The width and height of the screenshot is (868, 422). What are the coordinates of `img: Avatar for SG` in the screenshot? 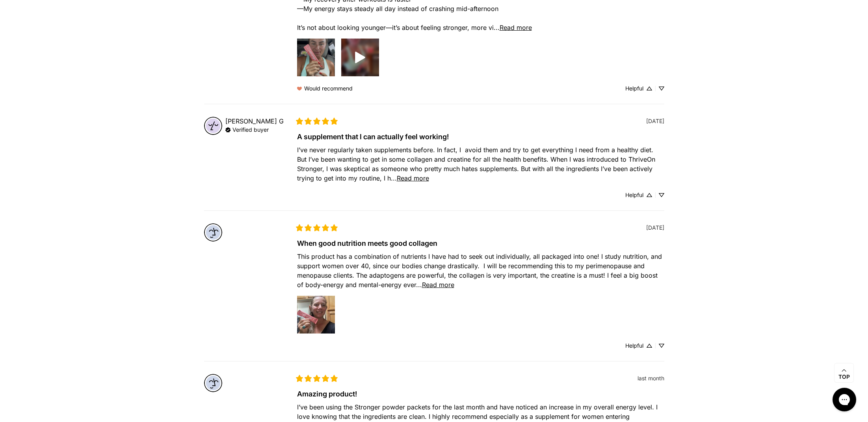 It's located at (213, 126).